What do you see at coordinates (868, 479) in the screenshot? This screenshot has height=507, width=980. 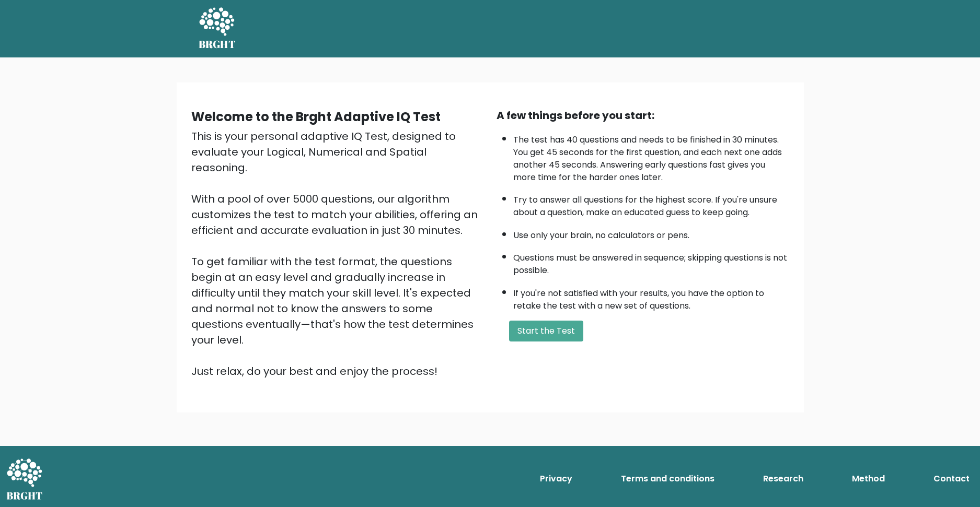 I see `a: Method` at bounding box center [868, 479].